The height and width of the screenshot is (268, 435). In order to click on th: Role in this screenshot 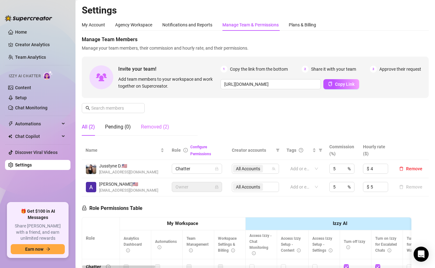, I will do `click(101, 238)`.